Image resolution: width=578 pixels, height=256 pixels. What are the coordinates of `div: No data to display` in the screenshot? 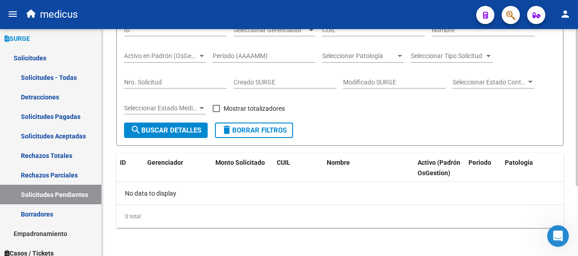 It's located at (340, 193).